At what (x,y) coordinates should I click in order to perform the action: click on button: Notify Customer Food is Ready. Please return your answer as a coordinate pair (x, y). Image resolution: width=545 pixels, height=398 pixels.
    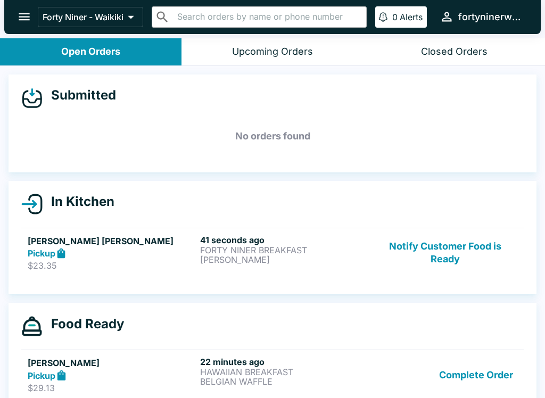
    Looking at the image, I should click on (445, 253).